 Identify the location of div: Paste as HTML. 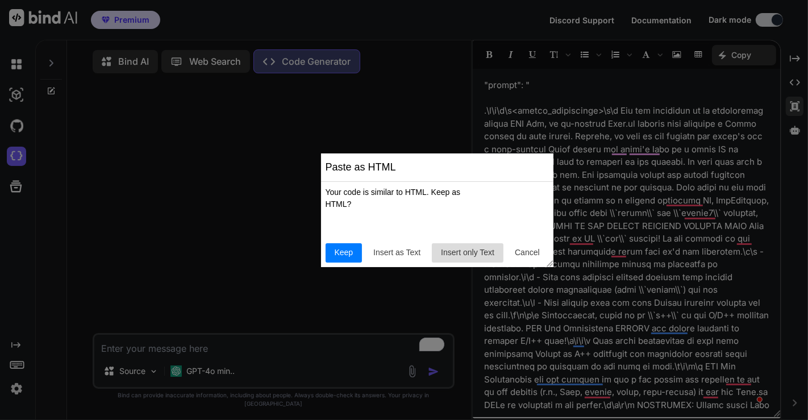
(361, 167).